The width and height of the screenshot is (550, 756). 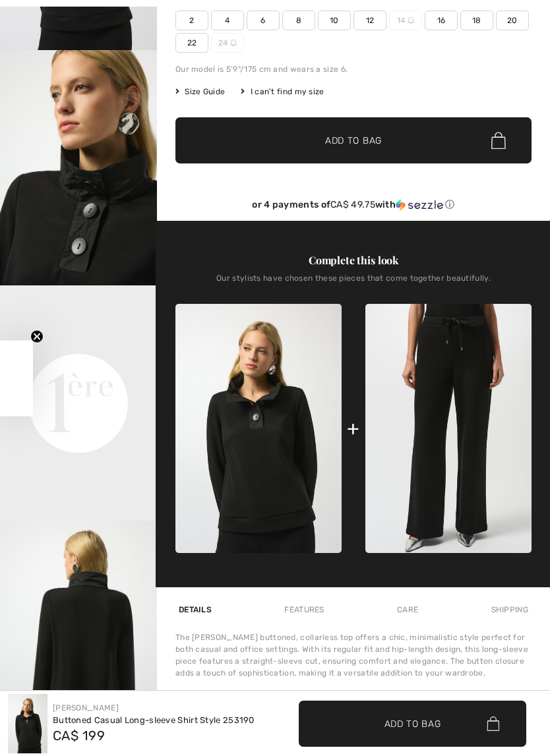 What do you see at coordinates (79, 735) in the screenshot?
I see `span: CA$ 199` at bounding box center [79, 735].